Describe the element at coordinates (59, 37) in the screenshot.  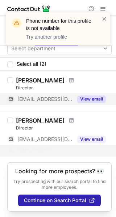
I see `p: Try another profile` at that location.